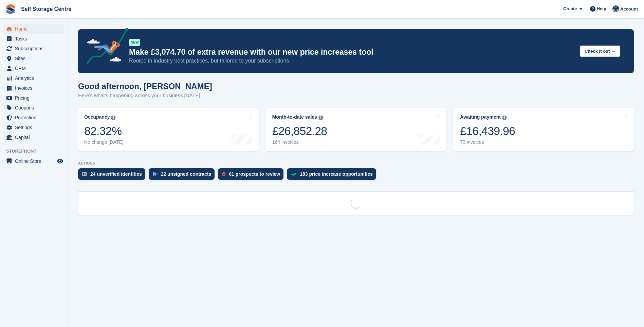  What do you see at coordinates (252, 176) in the screenshot?
I see `a: 61 prospects to review` at bounding box center [252, 176].